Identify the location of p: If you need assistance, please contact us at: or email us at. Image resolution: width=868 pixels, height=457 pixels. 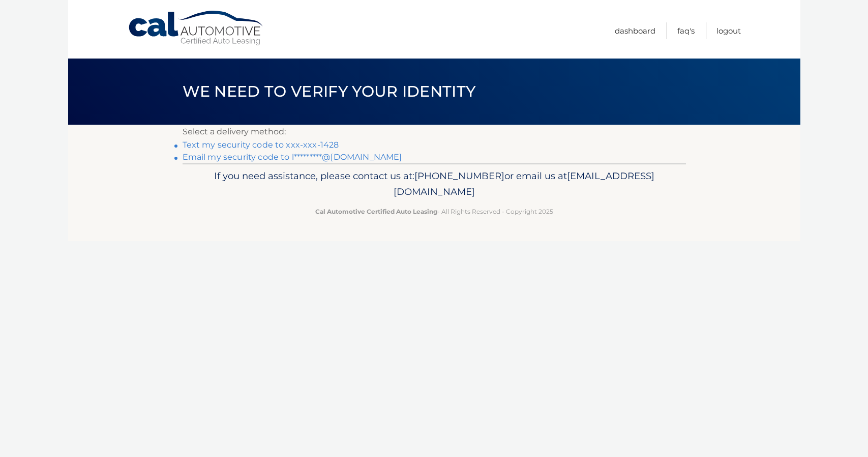
(434, 184).